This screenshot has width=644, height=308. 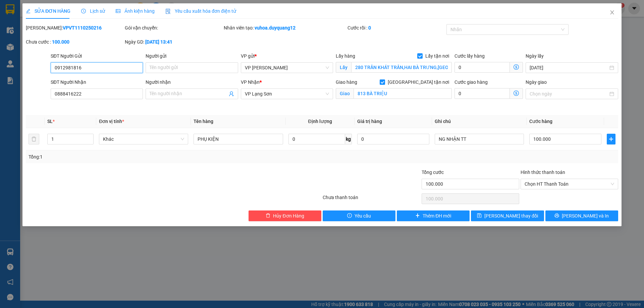 What do you see at coordinates (135, 11) in the screenshot?
I see `span: Ảnh kiện hàng` at bounding box center [135, 11].